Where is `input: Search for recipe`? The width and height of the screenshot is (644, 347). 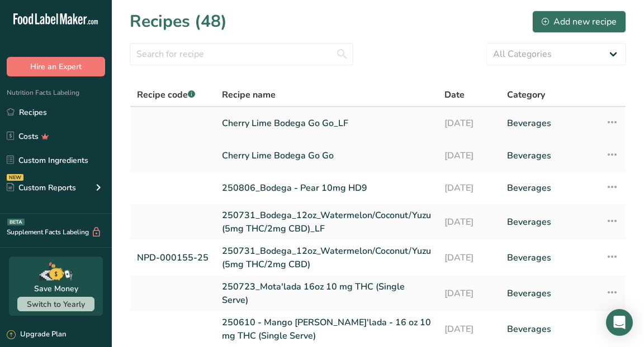
input: Search for recipe is located at coordinates (242, 54).